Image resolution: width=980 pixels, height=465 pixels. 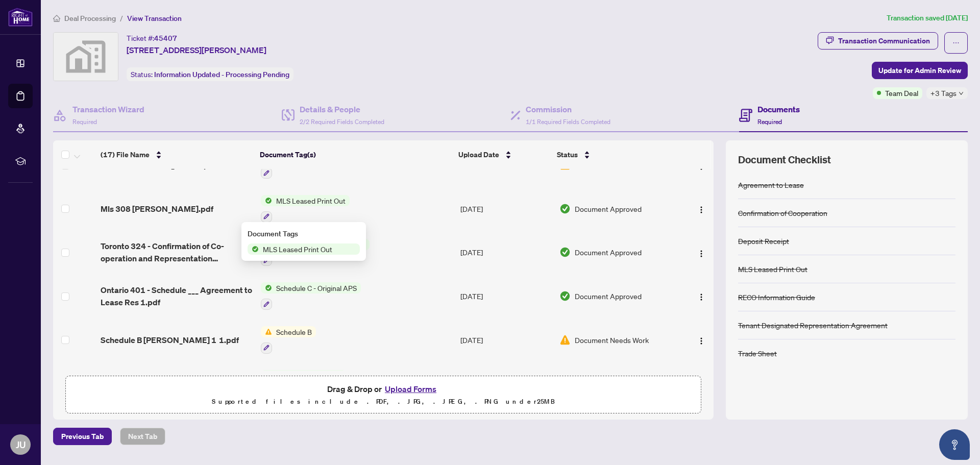 What do you see at coordinates (20, 17) in the screenshot?
I see `img: logo` at bounding box center [20, 17].